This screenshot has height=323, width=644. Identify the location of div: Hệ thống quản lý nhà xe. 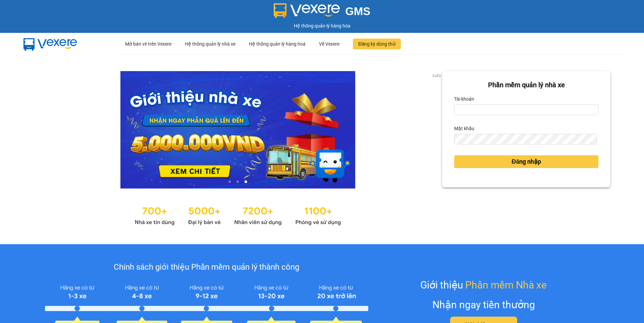
(210, 44).